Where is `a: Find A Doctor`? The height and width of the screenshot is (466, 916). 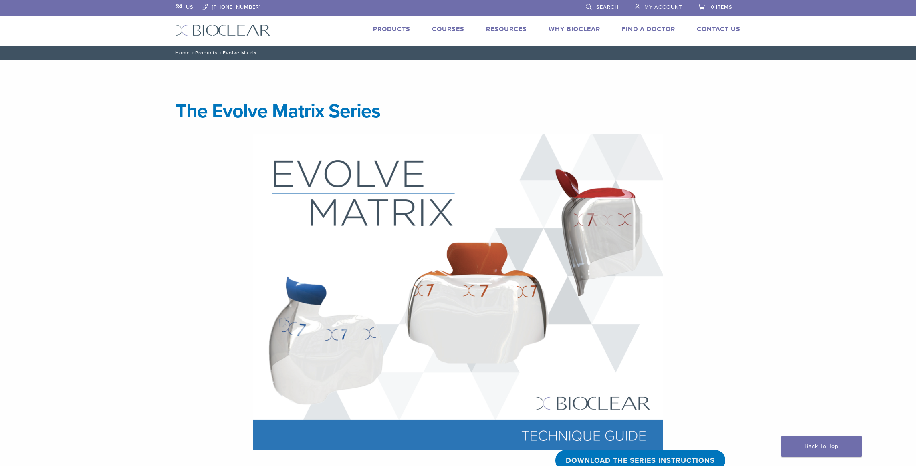
a: Find A Doctor is located at coordinates (648, 29).